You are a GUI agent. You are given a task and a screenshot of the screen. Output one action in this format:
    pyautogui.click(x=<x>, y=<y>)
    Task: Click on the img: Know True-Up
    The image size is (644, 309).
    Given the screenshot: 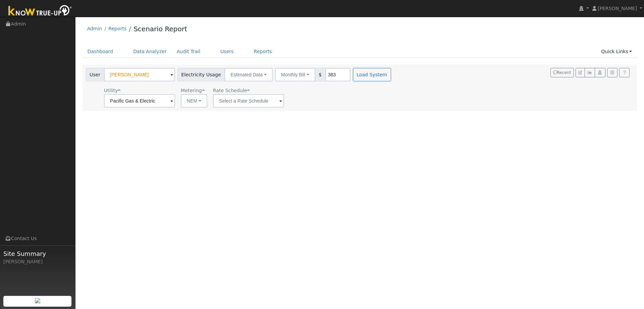 What is the action you would take?
    pyautogui.click(x=41, y=11)
    